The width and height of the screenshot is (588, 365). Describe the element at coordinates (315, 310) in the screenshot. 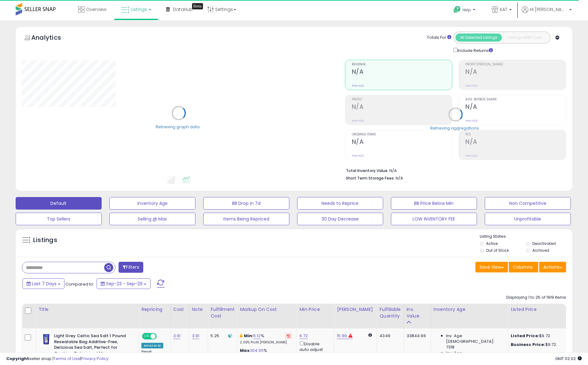

I see `div: Min Price` at that location.